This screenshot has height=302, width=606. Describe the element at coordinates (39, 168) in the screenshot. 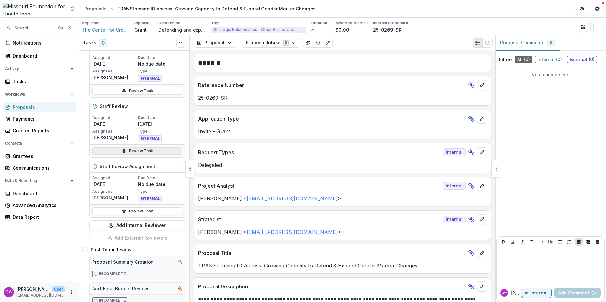

I see `a: Communications` at that location.